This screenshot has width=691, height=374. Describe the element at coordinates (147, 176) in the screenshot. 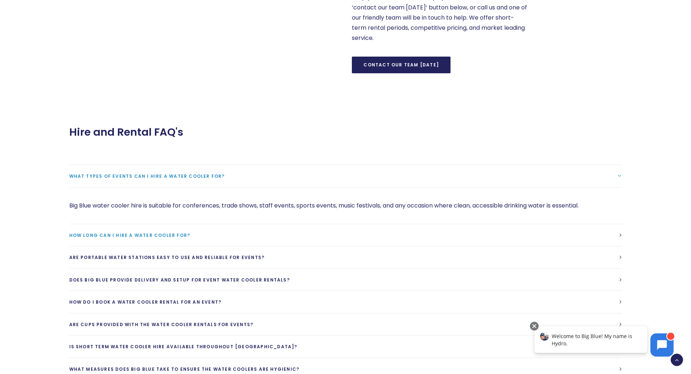

I see `span: What types of events can I hire a water cooler for?` at that location.